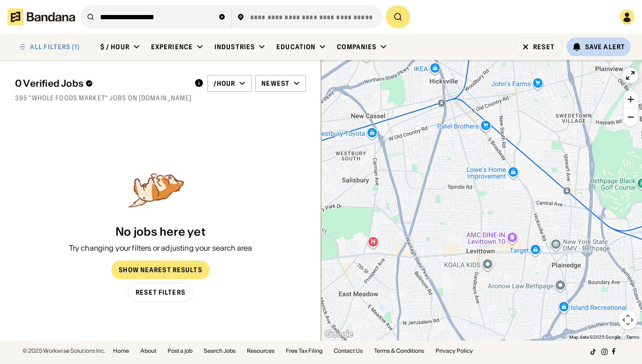 The image size is (642, 364). What do you see at coordinates (399, 352) in the screenshot?
I see `a: Terms & Conditions` at bounding box center [399, 352].